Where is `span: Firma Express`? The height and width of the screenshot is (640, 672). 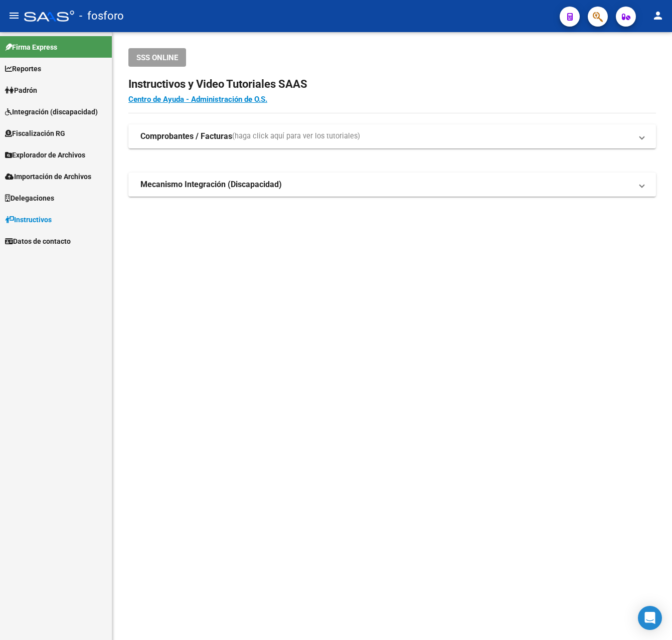 span: Firma Express is located at coordinates (31, 47).